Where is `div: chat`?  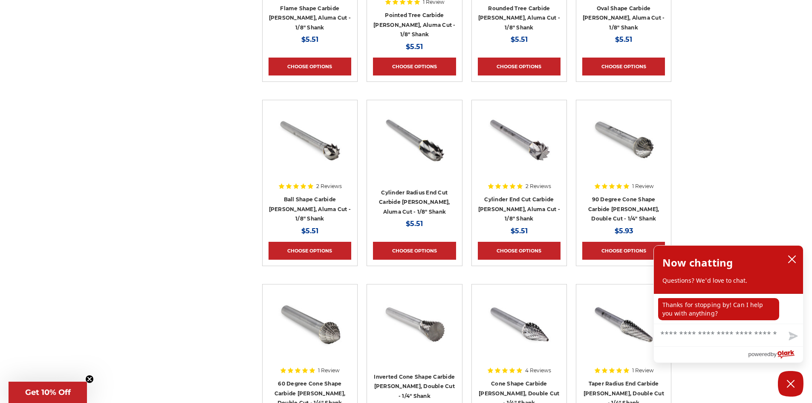 div: chat is located at coordinates (728, 309).